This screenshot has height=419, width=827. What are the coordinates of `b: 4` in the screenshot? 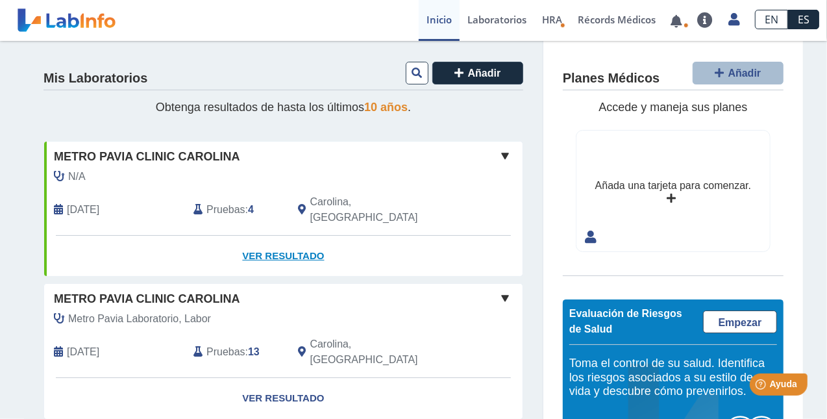 It's located at (251, 209).